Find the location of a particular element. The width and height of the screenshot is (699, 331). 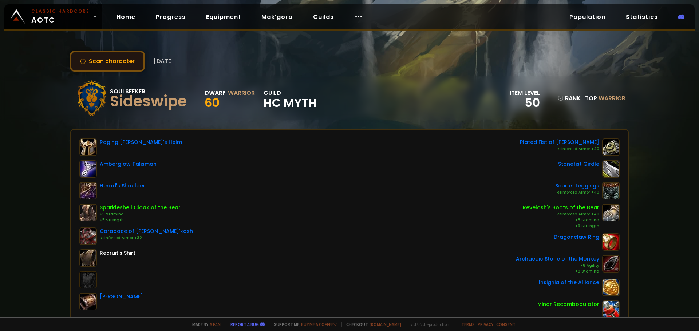

span: HC Myth is located at coordinates (290, 103).